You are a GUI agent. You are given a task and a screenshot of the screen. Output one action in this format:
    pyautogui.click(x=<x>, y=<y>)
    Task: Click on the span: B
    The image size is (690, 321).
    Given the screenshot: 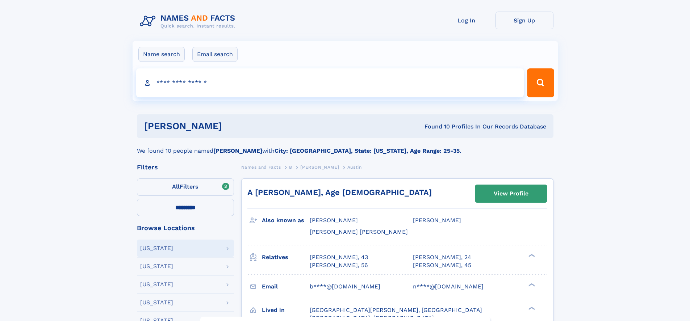 What is the action you would take?
    pyautogui.click(x=291, y=167)
    